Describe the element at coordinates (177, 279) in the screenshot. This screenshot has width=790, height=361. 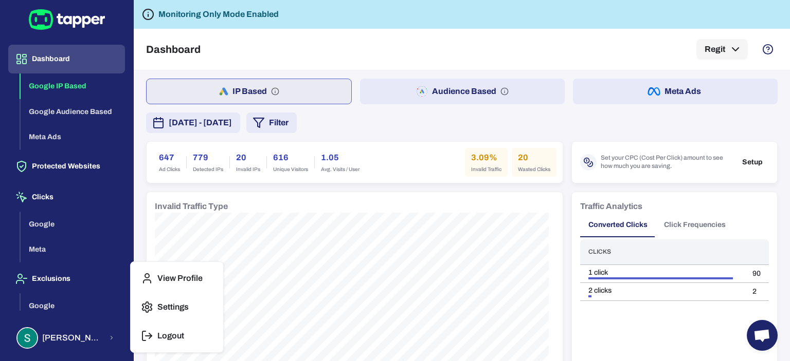
I see `button: View Profile` at that location.